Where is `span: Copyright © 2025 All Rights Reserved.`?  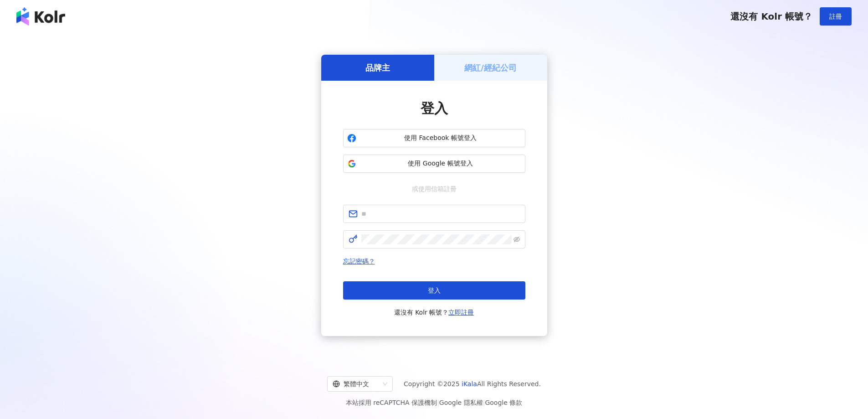
span: Copyright © 2025 All Rights Reserved. is located at coordinates (472, 383).